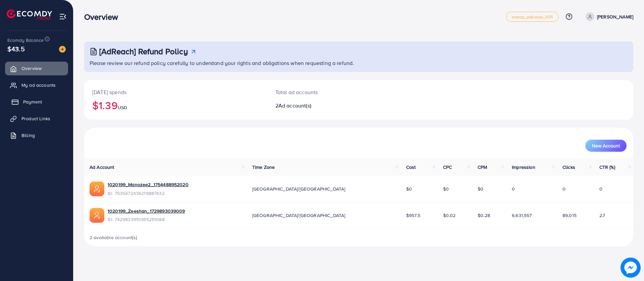 Image resolution: width=644 pixels, height=281 pixels. I want to click on a: 1020199_Zeeshan_1729893039009, so click(146, 211).